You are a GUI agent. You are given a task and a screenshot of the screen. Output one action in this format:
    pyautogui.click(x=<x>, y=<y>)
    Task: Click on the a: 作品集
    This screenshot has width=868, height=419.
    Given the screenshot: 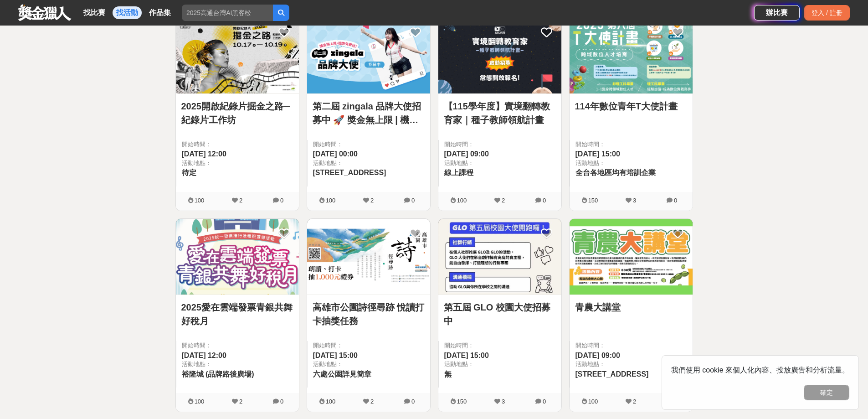 What is the action you would take?
    pyautogui.click(x=160, y=13)
    